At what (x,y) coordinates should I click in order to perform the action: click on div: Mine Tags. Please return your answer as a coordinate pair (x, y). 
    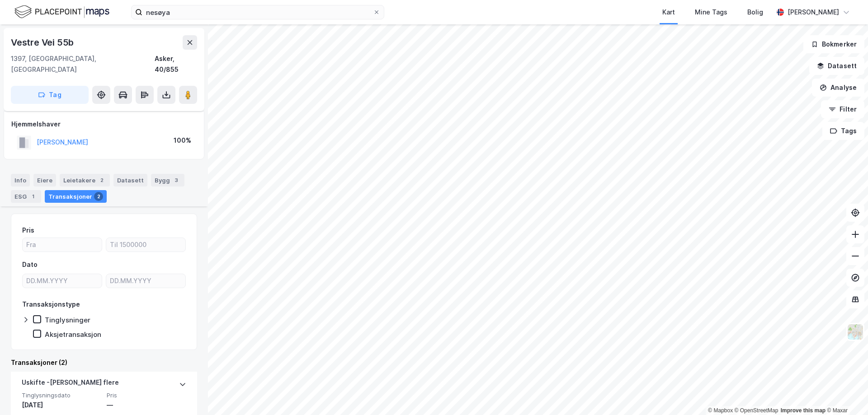
    Looking at the image, I should click on (711, 12).